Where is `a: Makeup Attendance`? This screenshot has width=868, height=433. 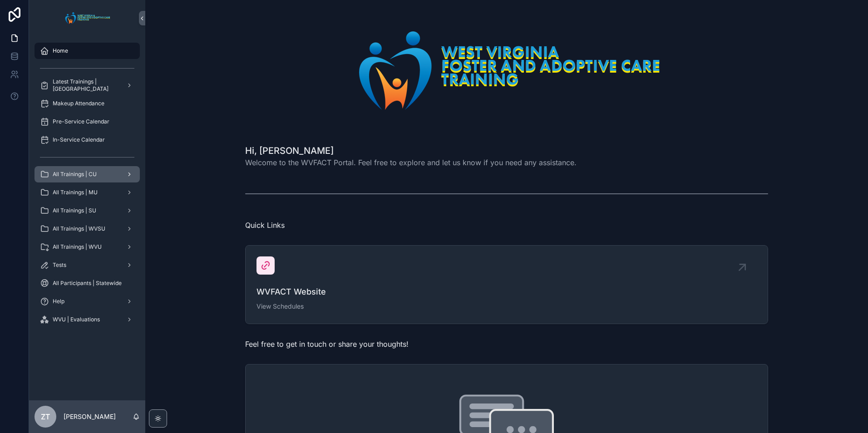 a: Makeup Attendance is located at coordinates (87, 104).